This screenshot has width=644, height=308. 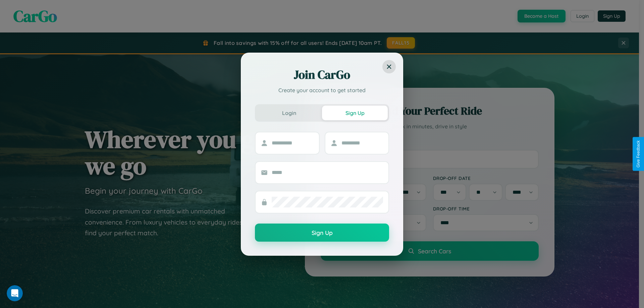 What do you see at coordinates (638, 154) in the screenshot?
I see `div: Give Feedback` at bounding box center [638, 154].